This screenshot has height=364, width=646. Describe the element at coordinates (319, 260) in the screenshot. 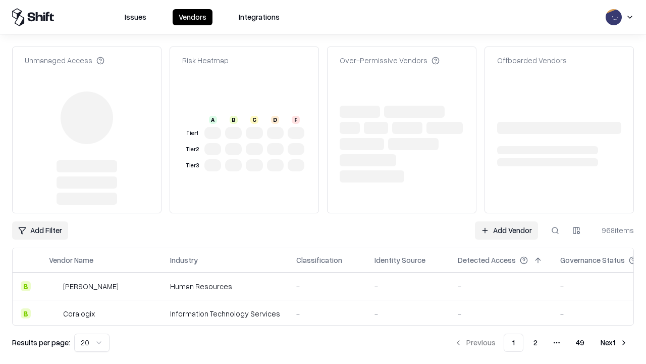

I see `div: Classification` at that location.